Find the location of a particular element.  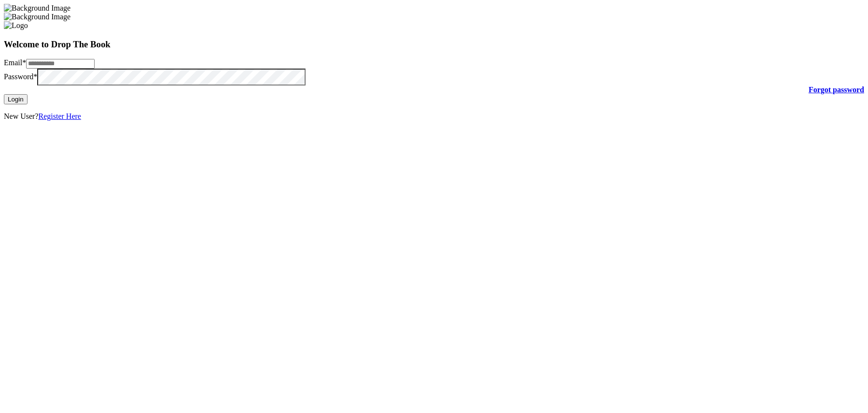

p: New User? is located at coordinates (434, 116).